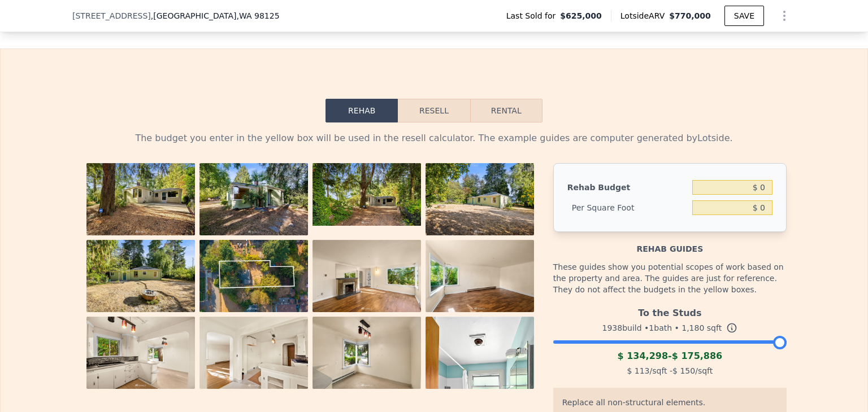 This screenshot has width=868, height=412. What do you see at coordinates (533, 16) in the screenshot?
I see `span: Last Sold for` at bounding box center [533, 16].